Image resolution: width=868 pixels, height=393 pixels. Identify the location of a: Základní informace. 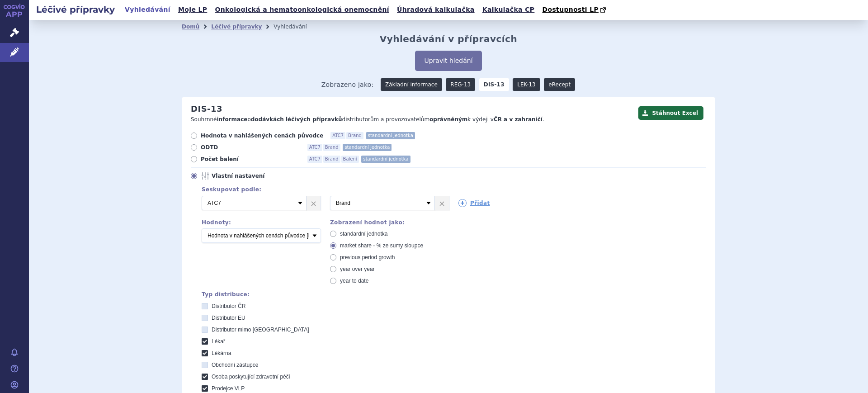
(412, 84).